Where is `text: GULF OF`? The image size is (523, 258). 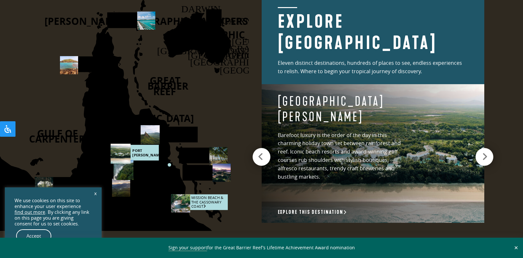
text: GULF OF is located at coordinates (57, 133).